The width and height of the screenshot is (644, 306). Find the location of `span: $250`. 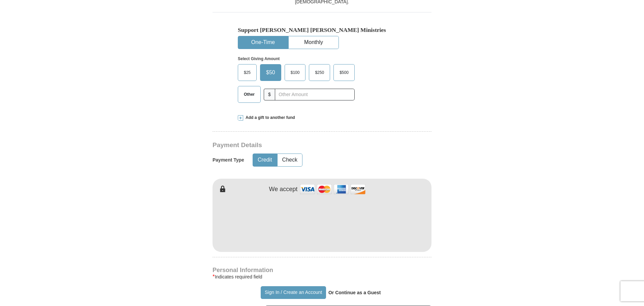

span: $250 is located at coordinates (319, 73).